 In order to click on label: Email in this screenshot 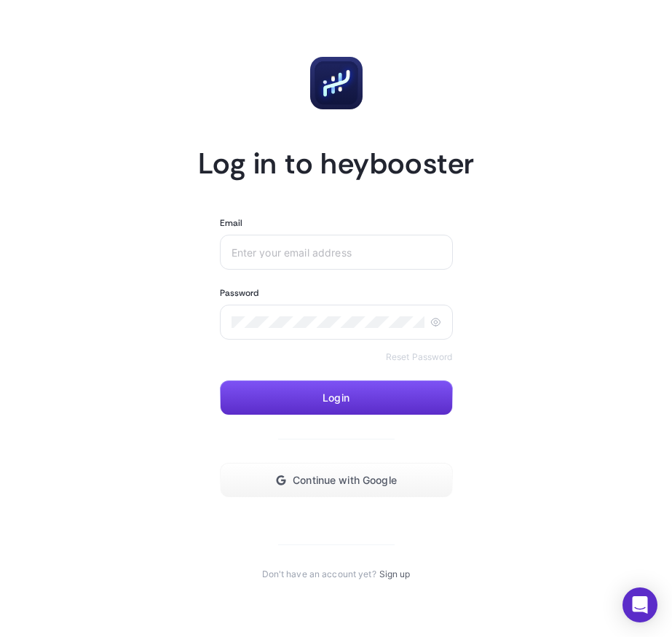, I will do `click(231, 223)`.